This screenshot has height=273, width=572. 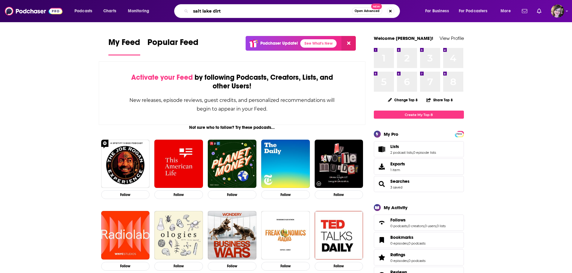 I want to click on a: My Favorite Murder with Karen Kilgariff and Georgia Hardstark, so click(x=339, y=164).